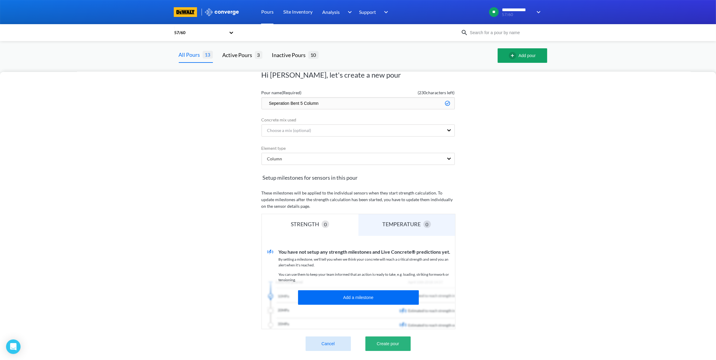 This screenshot has width=716, height=360. What do you see at coordinates (222, 12) in the screenshot?
I see `img: logo_ewhite.svg` at bounding box center [222, 12].